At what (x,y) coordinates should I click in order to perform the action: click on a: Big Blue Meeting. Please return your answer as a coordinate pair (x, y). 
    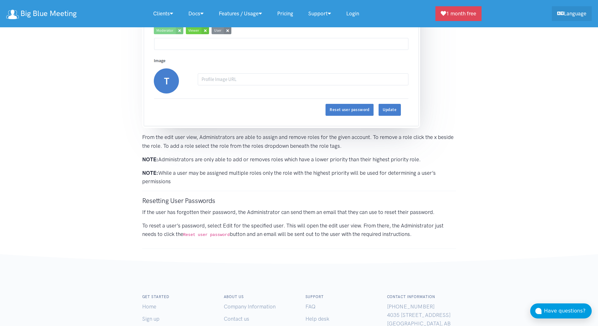
    Looking at the image, I should click on (41, 14).